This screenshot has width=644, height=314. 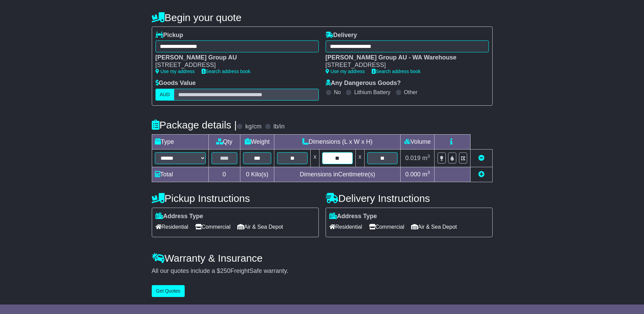 What do you see at coordinates (413, 158) in the screenshot?
I see `span: 0.019` at bounding box center [413, 158].